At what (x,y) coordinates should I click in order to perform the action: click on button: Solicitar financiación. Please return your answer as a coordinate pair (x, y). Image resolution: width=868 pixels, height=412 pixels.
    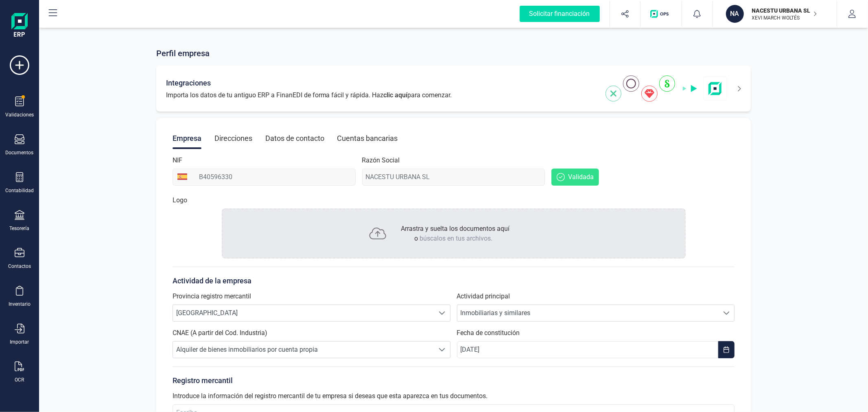
    Looking at the image, I should click on (559, 14).